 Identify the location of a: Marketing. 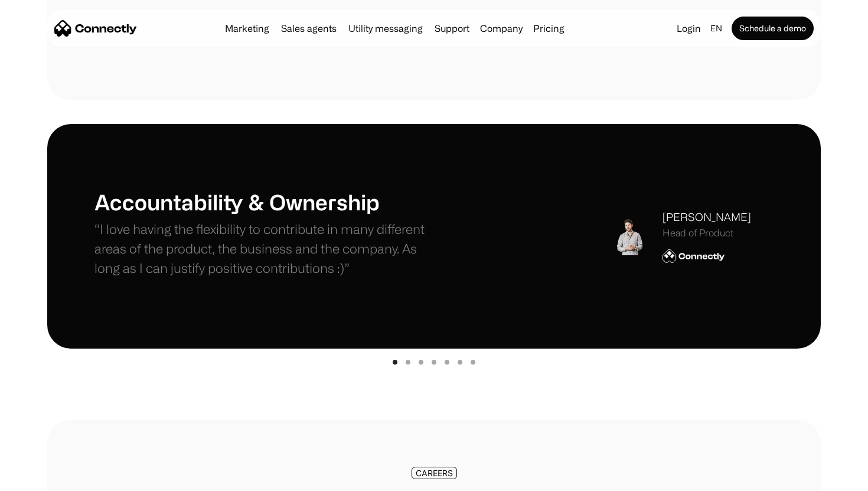
(247, 28).